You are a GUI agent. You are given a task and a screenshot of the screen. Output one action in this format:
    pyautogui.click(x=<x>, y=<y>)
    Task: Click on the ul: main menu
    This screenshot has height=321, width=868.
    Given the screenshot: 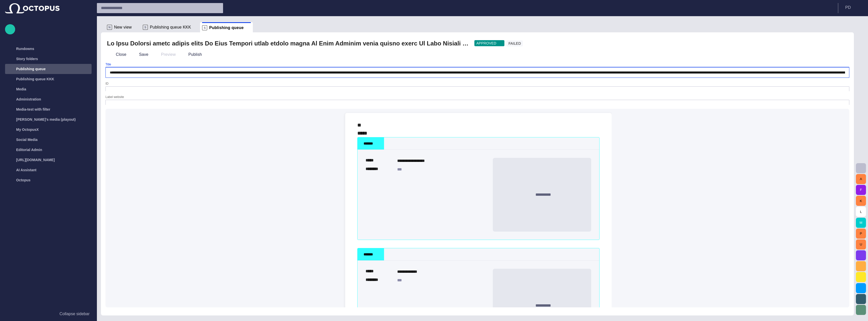 What is the action you would take?
    pyautogui.click(x=48, y=115)
    